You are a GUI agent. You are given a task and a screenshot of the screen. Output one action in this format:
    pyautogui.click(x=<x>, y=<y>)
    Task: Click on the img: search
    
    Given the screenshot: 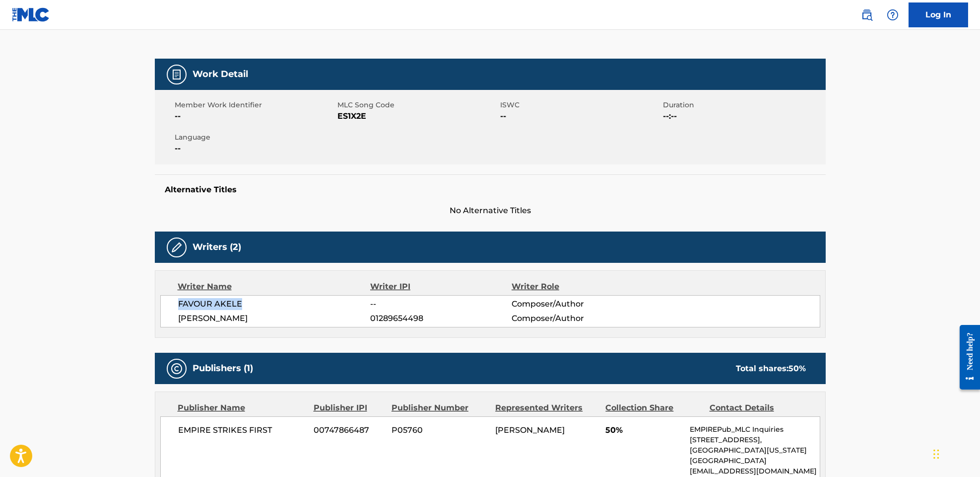 What is the action you would take?
    pyautogui.click(x=867, y=15)
    